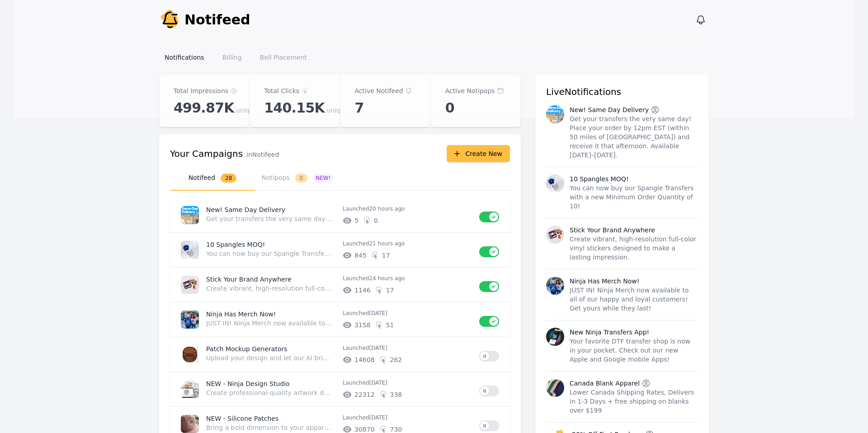 This screenshot has width=868, height=433. I want to click on a: Notifications, so click(184, 57).